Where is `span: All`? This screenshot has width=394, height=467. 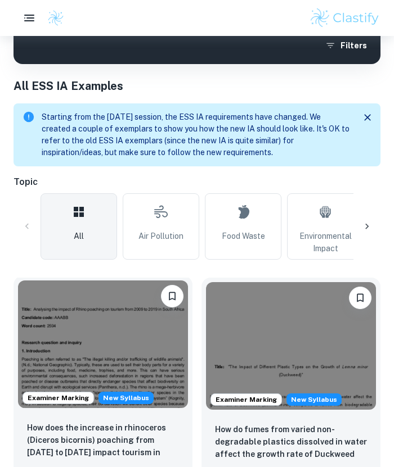
span: All is located at coordinates (79, 236).